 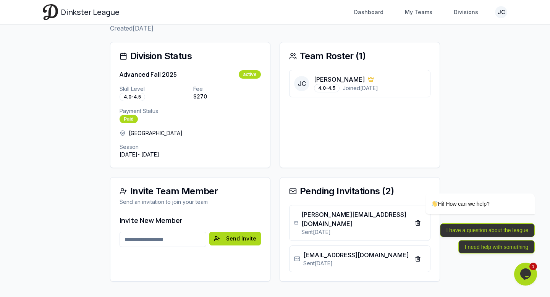 I want to click on h3: Invite New Member, so click(x=190, y=220).